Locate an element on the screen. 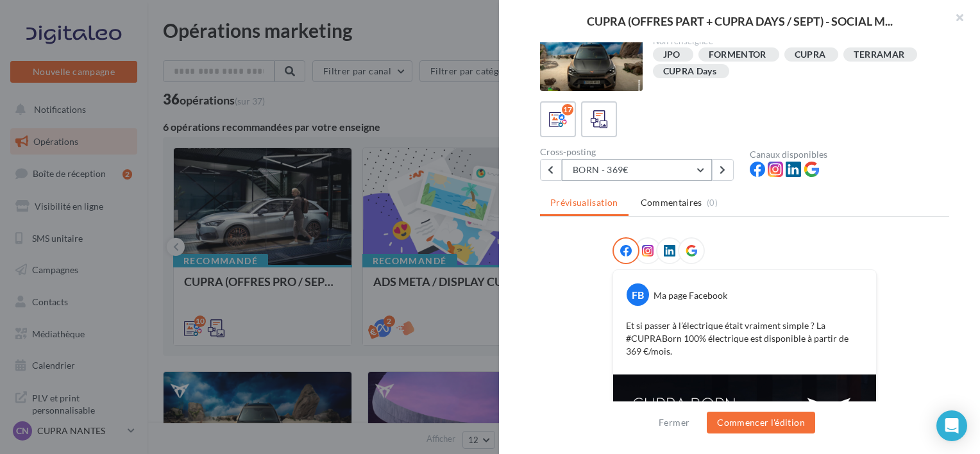  span: Commentaires is located at coordinates (672, 202).